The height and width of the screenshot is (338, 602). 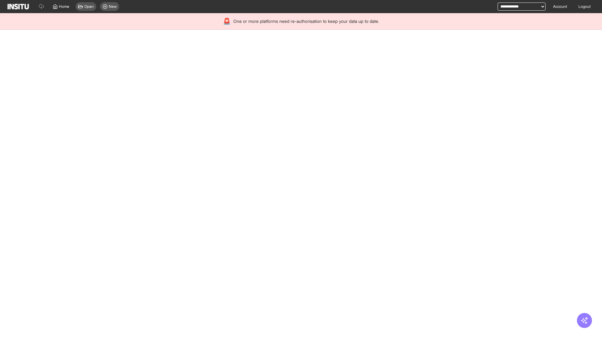 What do you see at coordinates (306, 21) in the screenshot?
I see `span: One or more platforms need re-authorisation to keep your data up to date.` at bounding box center [306, 21].